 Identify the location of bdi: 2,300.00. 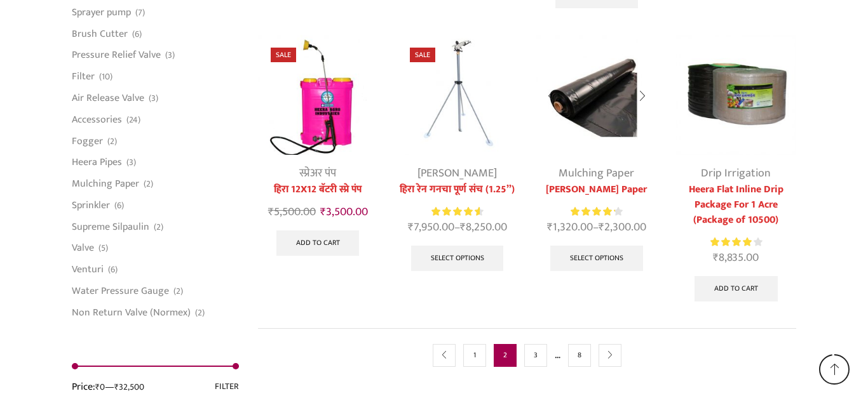
(622, 227).